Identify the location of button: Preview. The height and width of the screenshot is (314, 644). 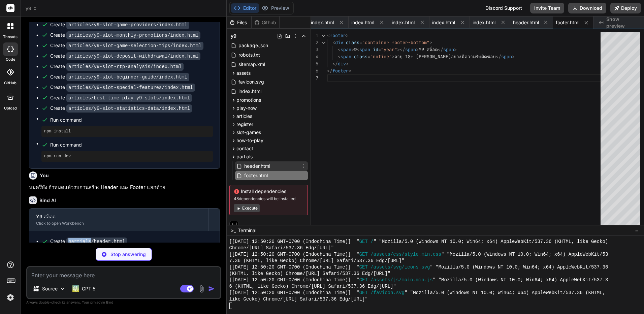
(276, 8).